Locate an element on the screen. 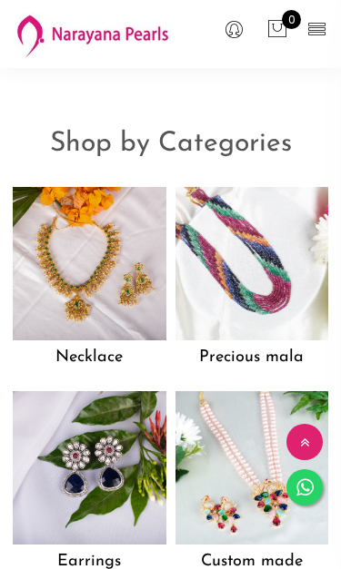  h5: Precious mala is located at coordinates (252, 358).